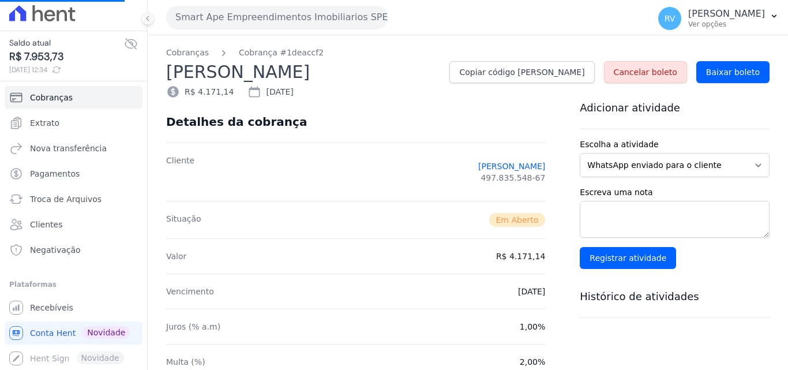  I want to click on span: Saldo atual, so click(66, 43).